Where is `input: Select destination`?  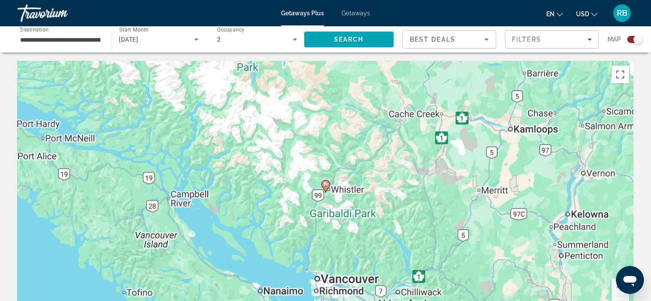
input: Select destination is located at coordinates (60, 40).